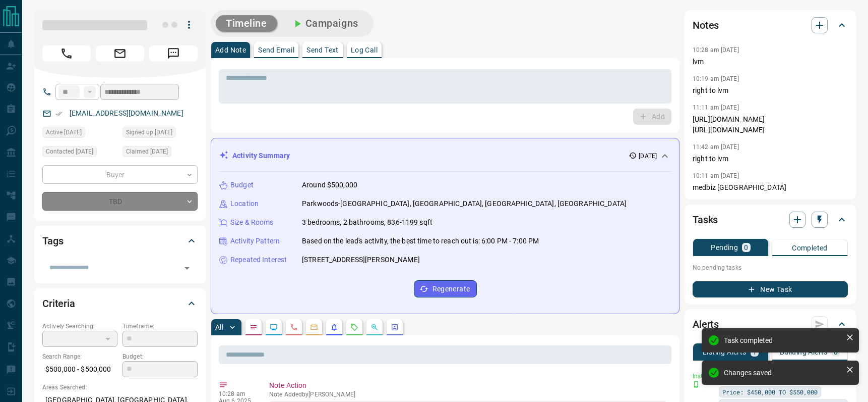 This screenshot has height=402, width=868. What do you see at coordinates (160, 356) in the screenshot?
I see `p: Budget:` at bounding box center [160, 356].